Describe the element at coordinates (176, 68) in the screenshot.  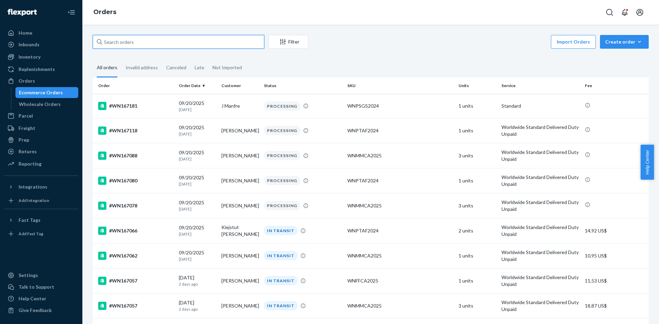
I see `div: Canceled` at that location.